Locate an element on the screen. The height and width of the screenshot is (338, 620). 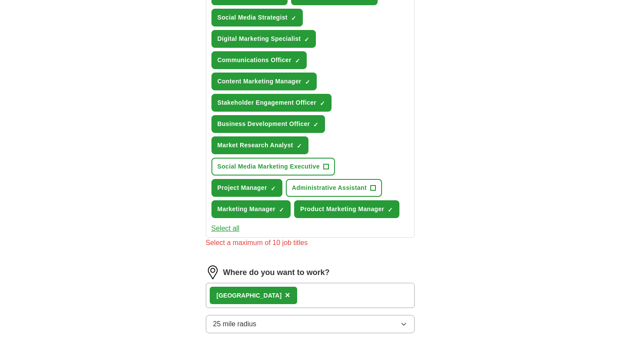
span: Marketing Manager is located at coordinates (247, 209).